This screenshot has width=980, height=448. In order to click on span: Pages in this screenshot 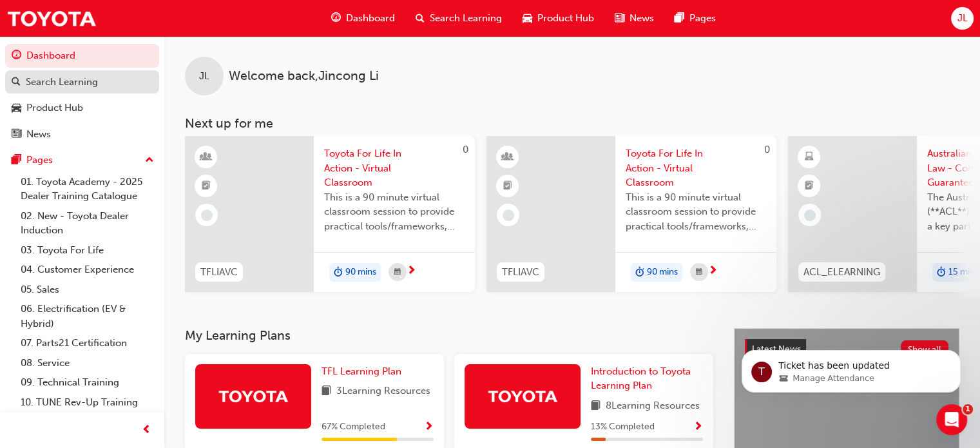, I will do `click(703, 18)`.